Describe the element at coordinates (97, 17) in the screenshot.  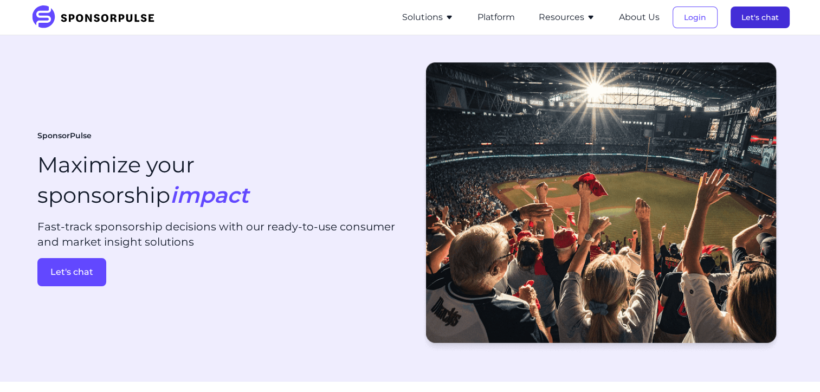
I see `img: SponsorPulse` at that location.